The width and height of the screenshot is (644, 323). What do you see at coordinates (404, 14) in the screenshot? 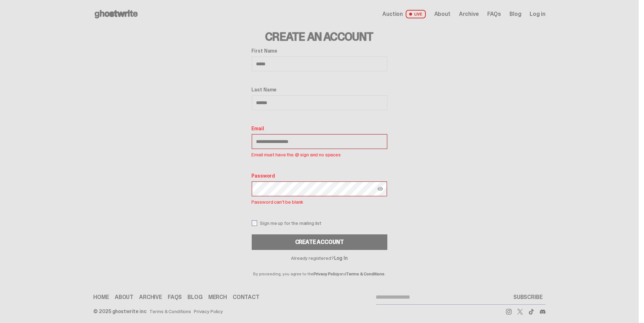
I see `a: Auction LIVE` at bounding box center [404, 14].